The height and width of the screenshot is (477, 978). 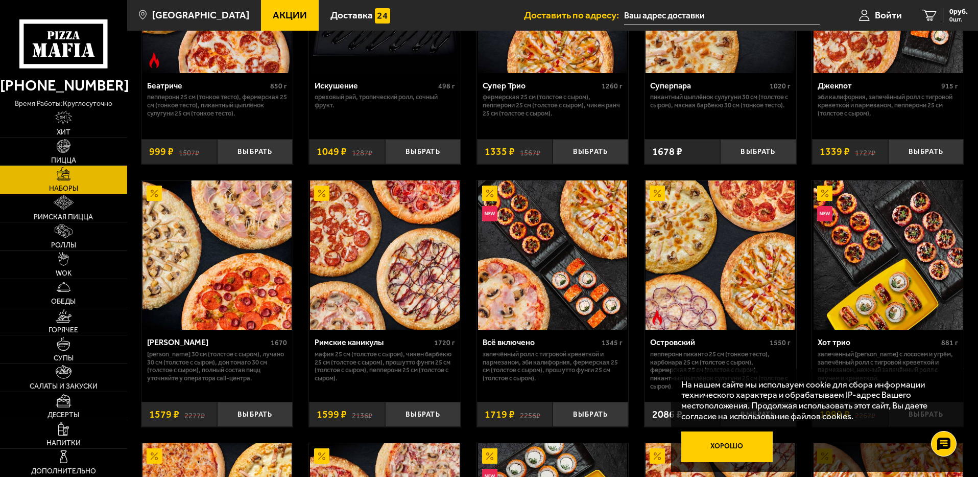 What do you see at coordinates (63, 160) in the screenshot?
I see `span: Пицца` at bounding box center [63, 160].